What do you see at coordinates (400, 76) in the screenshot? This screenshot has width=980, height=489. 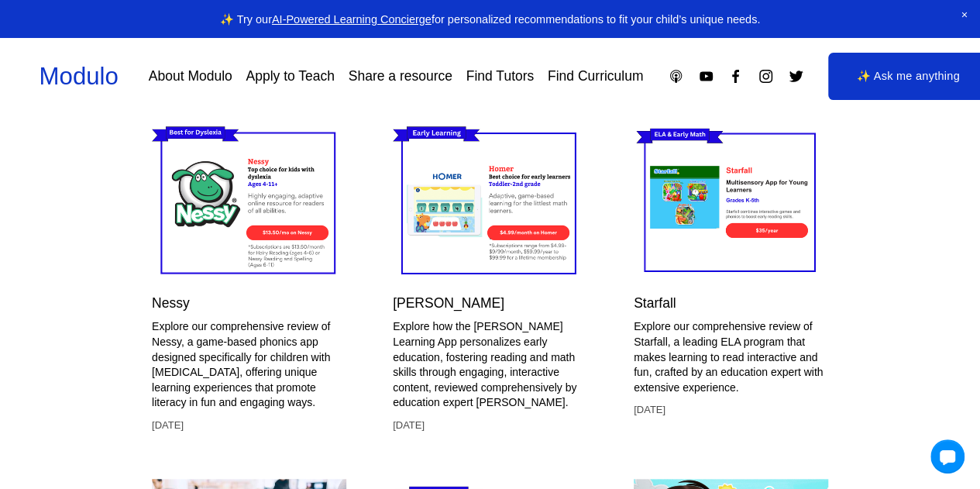 I see `a: Share a resource` at bounding box center [400, 76].